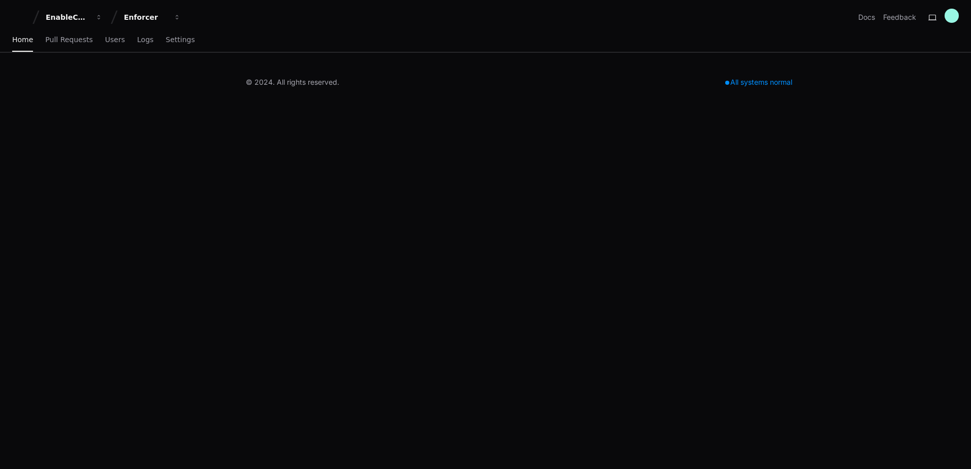  I want to click on div: All systems normal, so click(759, 82).